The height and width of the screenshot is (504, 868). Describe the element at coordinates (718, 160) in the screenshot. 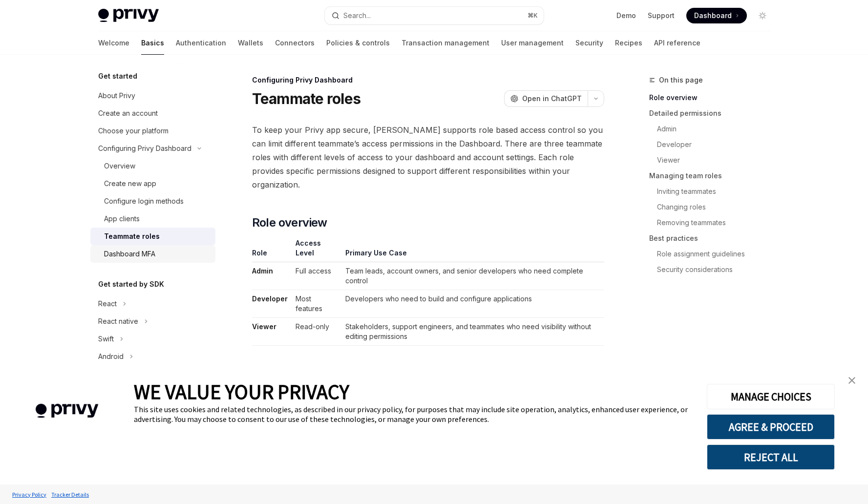

I see `a: Viewer` at that location.